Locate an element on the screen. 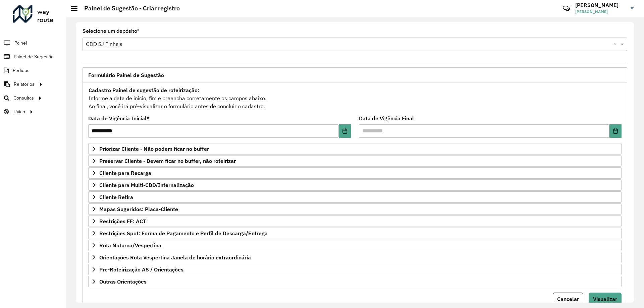  label: Data de Vigência Final is located at coordinates (387, 119).